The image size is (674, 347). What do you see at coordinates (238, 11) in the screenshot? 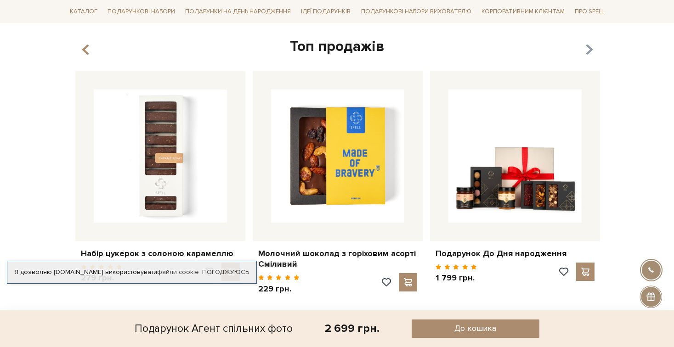
I see `a: Подарунки на День народження` at bounding box center [238, 11].